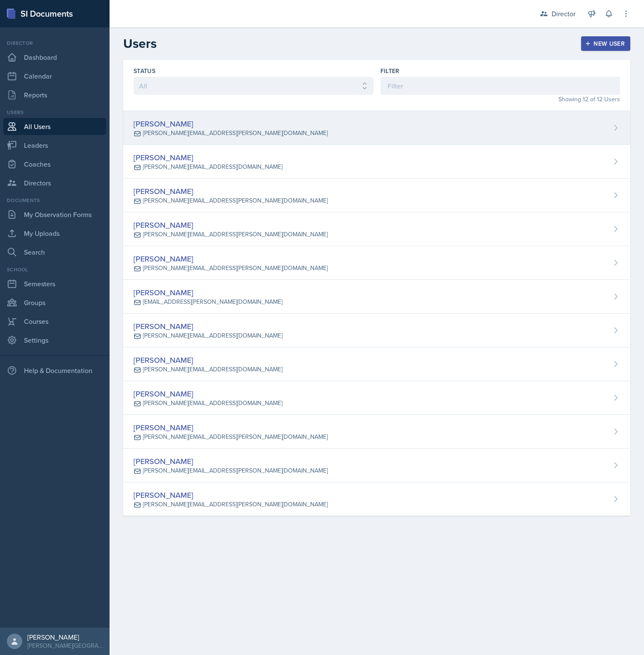  What do you see at coordinates (390, 71) in the screenshot?
I see `label: Filter` at bounding box center [390, 71].